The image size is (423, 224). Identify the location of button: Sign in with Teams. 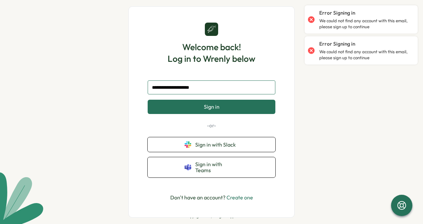
(211, 167).